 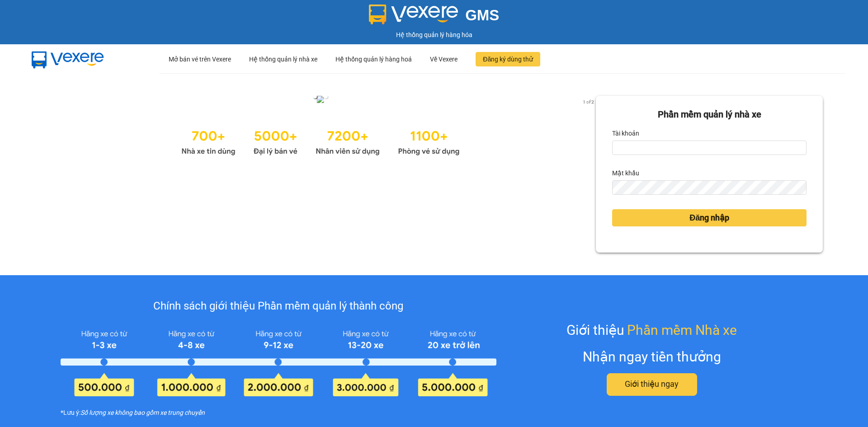 What do you see at coordinates (434, 35) in the screenshot?
I see `div: Hệ thống quản lý hàng hóa` at bounding box center [434, 35].